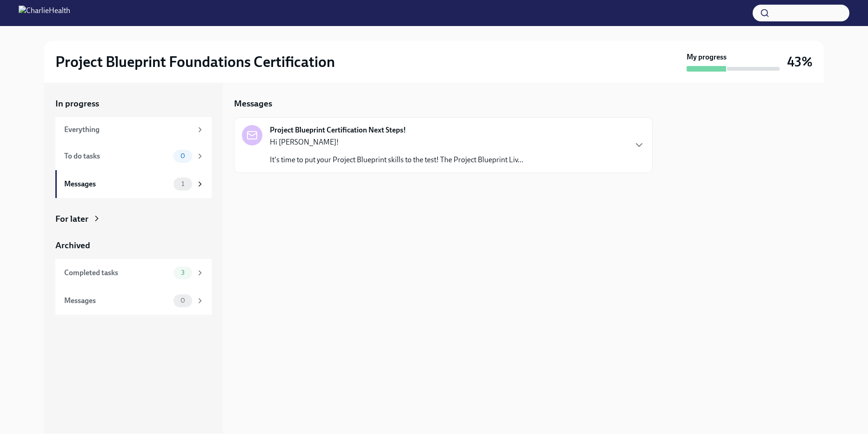 This screenshot has height=443, width=868. I want to click on div: To do tasks, so click(117, 156).